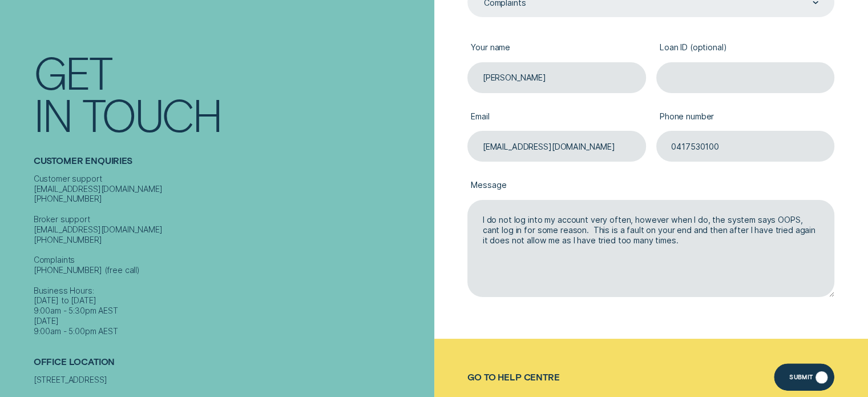 The image size is (868, 397). What do you see at coordinates (513, 377) in the screenshot?
I see `div: Go to Help Centre` at bounding box center [513, 377].